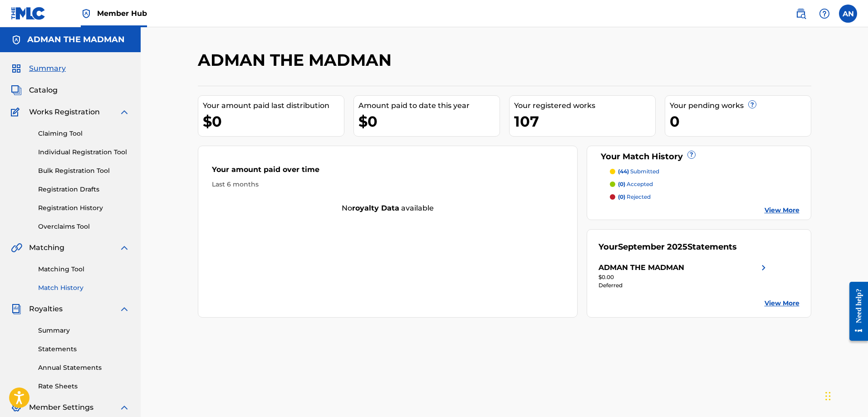  I want to click on a: (0) rejected, so click(704, 197).